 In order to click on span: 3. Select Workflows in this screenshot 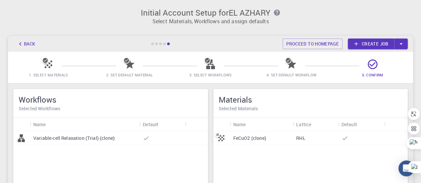, I will do `click(211, 75)`.